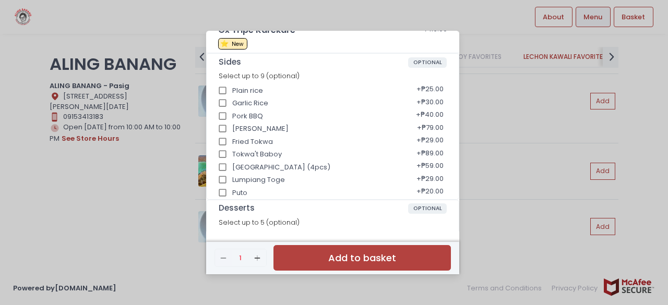 This screenshot has height=305, width=668. I want to click on div: + ₱89.00, so click(430, 155).